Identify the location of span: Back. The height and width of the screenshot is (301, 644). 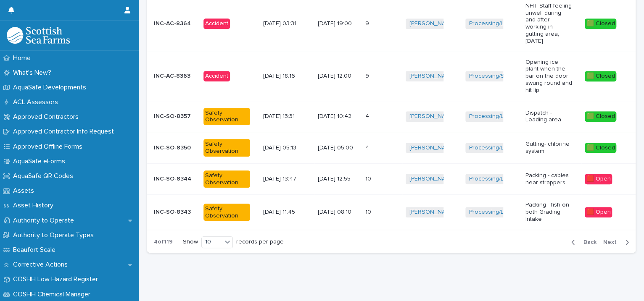
(587, 243).